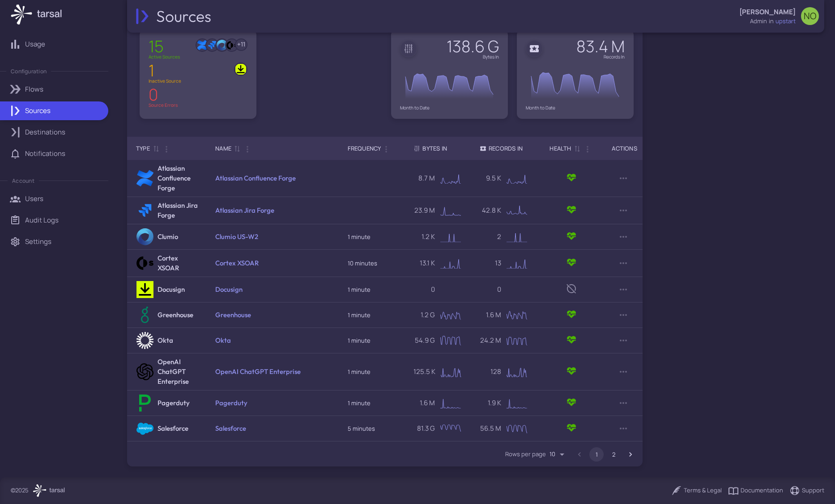 The image size is (835, 504). Describe the element at coordinates (755, 491) in the screenshot. I see `div: Documentation` at that location.